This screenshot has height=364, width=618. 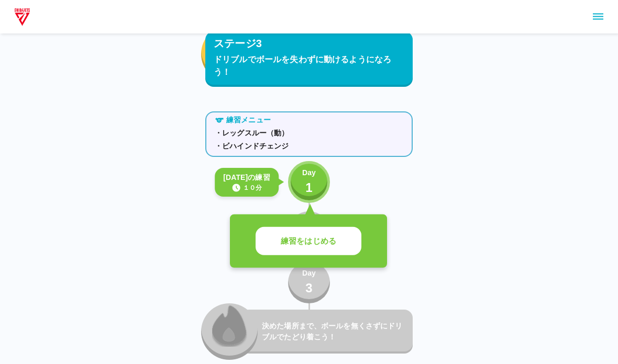 What do you see at coordinates (335, 331) in the screenshot?
I see `p: 決めた場所まで、ボールを無くさずにドリブルでたどり着こう！` at bounding box center [335, 331].